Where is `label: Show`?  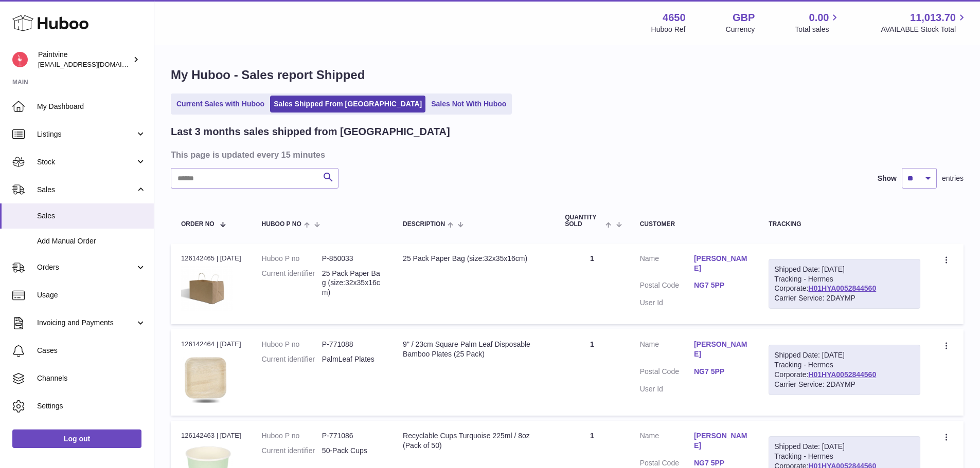 label: Show is located at coordinates (887, 179).